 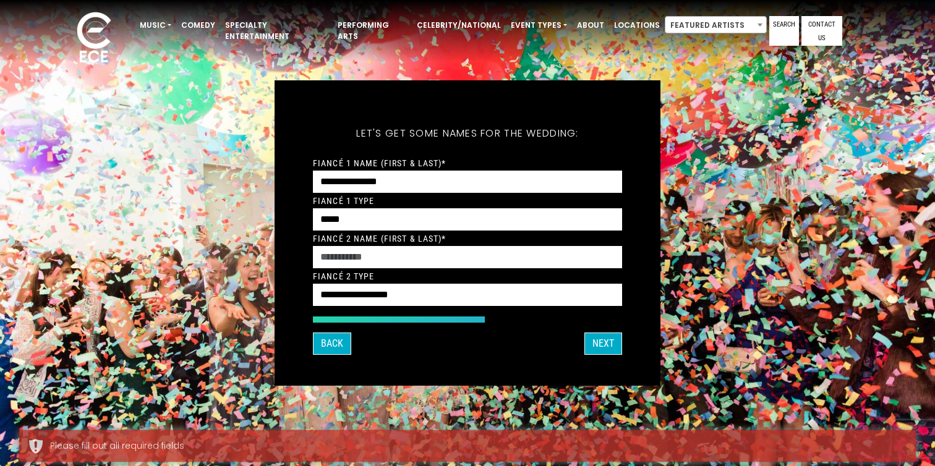 What do you see at coordinates (155, 25) in the screenshot?
I see `a: Music` at bounding box center [155, 25].